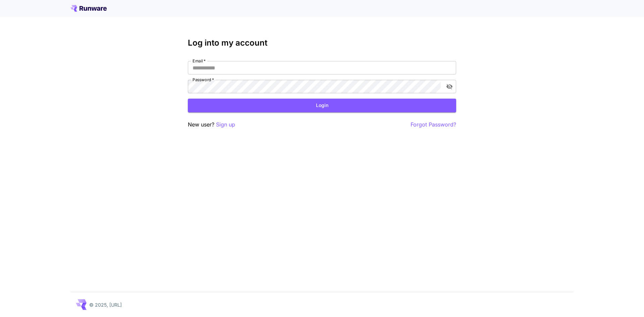  What do you see at coordinates (434, 124) in the screenshot?
I see `button: Forgot Password?` at bounding box center [434, 124].